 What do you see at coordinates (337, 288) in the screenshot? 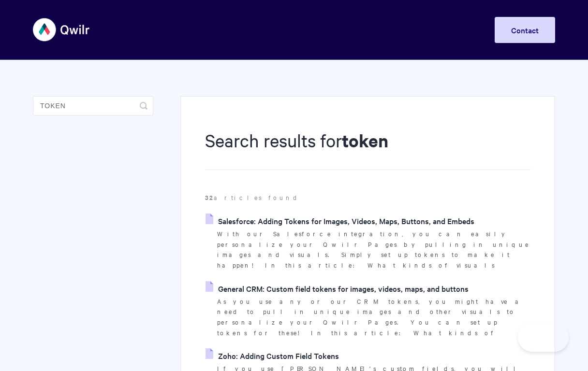
I see `a: General CRM: Custom field tokens for images, videos, maps, and buttons` at bounding box center [337, 288].